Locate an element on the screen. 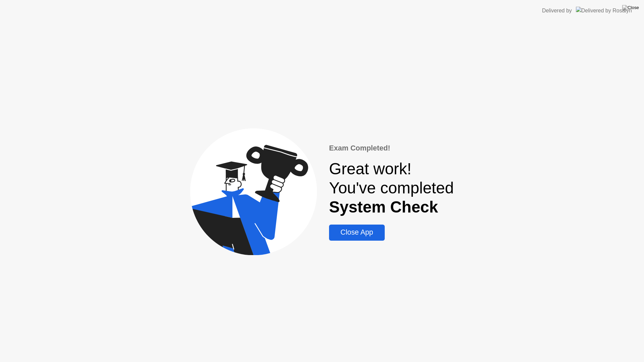 The image size is (644, 362). div: Delivered by is located at coordinates (557, 10).